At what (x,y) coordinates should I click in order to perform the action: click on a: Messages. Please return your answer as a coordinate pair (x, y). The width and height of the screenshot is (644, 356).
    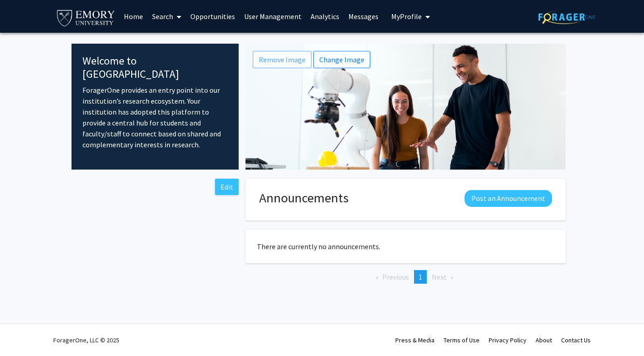
    Looking at the image, I should click on (363, 16).